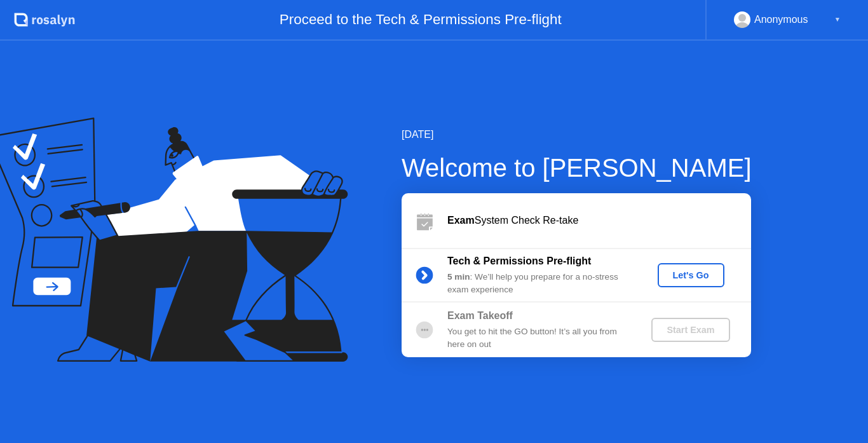 The width and height of the screenshot is (868, 443). Describe the element at coordinates (691, 330) in the screenshot. I see `button: Start Exam` at that location.